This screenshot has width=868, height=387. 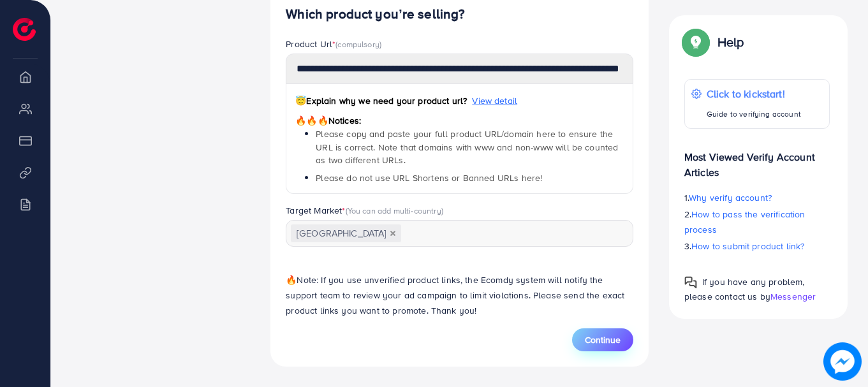 What do you see at coordinates (745, 222) in the screenshot?
I see `span: How to pass the verification process` at bounding box center [745, 222].